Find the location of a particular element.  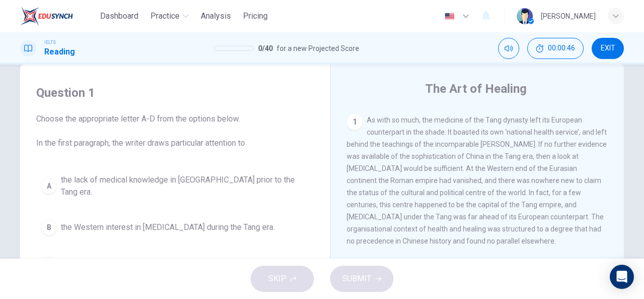

h1: Reading is located at coordinates (59, 52).